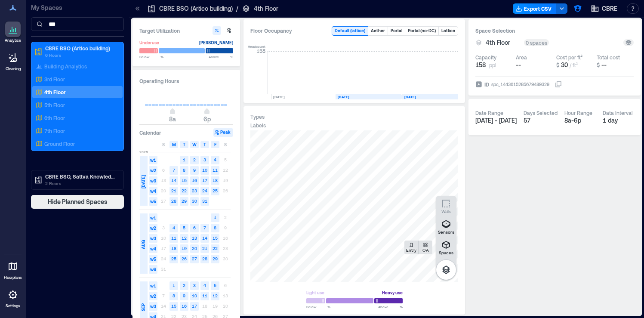 This screenshot has width=644, height=318. Describe the element at coordinates (195, 228) in the screenshot. I see `text: 6` at that location.